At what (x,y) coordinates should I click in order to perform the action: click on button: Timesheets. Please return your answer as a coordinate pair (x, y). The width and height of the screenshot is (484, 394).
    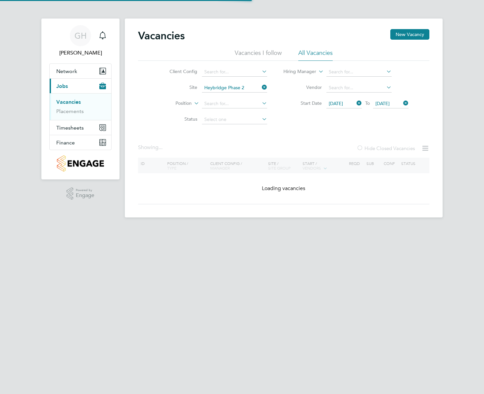
    Looking at the image, I should click on (80, 128).